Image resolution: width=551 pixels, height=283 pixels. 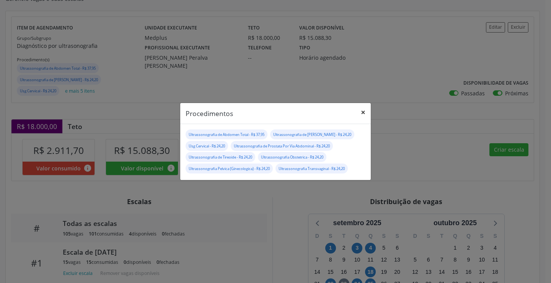 What do you see at coordinates (282, 146) in the screenshot?
I see `small: Ultrassonografia de Prostata Por Via Abdominal - R$ 24,20` at bounding box center [282, 146].